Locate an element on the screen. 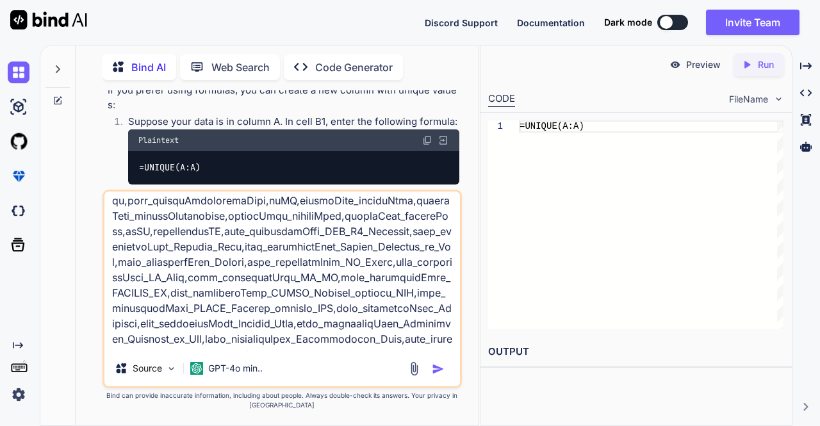 The image size is (820, 426). p: Preview is located at coordinates (703, 65).